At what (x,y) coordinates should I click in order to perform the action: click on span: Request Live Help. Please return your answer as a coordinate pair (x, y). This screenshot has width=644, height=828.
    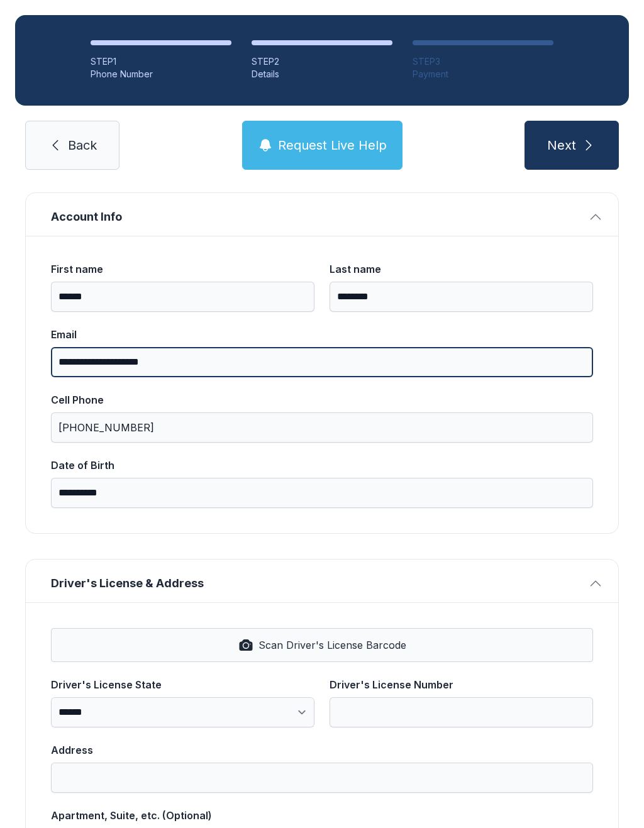
    Looking at the image, I should click on (332, 145).